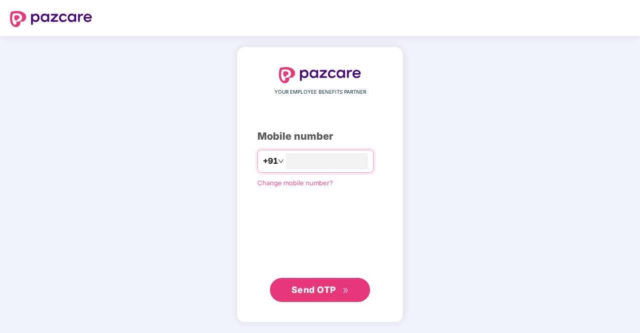 This screenshot has width=640, height=333. Describe the element at coordinates (320, 136) in the screenshot. I see `div: Mobile number` at that location.